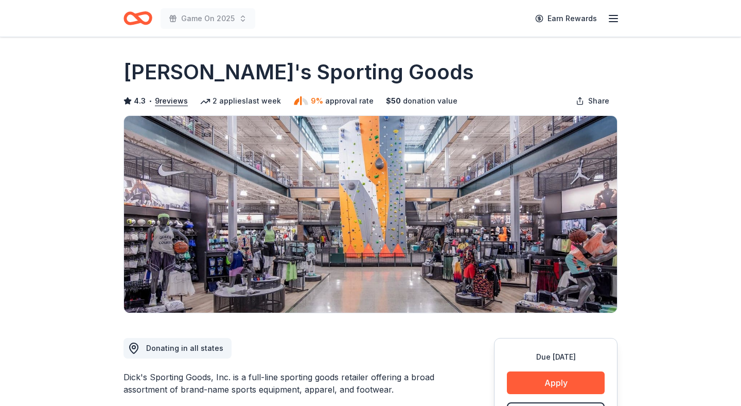 This screenshot has height=406, width=741. Describe the element at coordinates (317, 101) in the screenshot. I see `span: 9%` at that location.